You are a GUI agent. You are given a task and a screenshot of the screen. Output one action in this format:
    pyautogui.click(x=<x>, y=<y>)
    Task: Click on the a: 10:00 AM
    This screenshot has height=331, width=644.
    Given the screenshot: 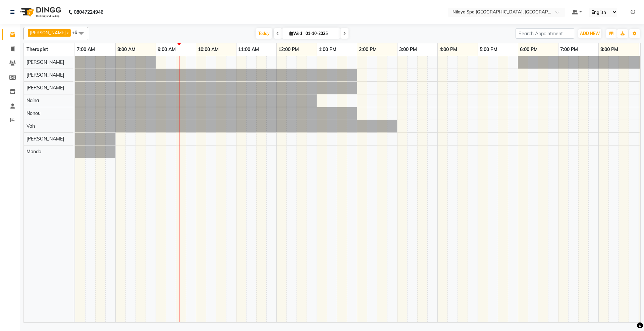 What is the action you would take?
    pyautogui.click(x=208, y=49)
    